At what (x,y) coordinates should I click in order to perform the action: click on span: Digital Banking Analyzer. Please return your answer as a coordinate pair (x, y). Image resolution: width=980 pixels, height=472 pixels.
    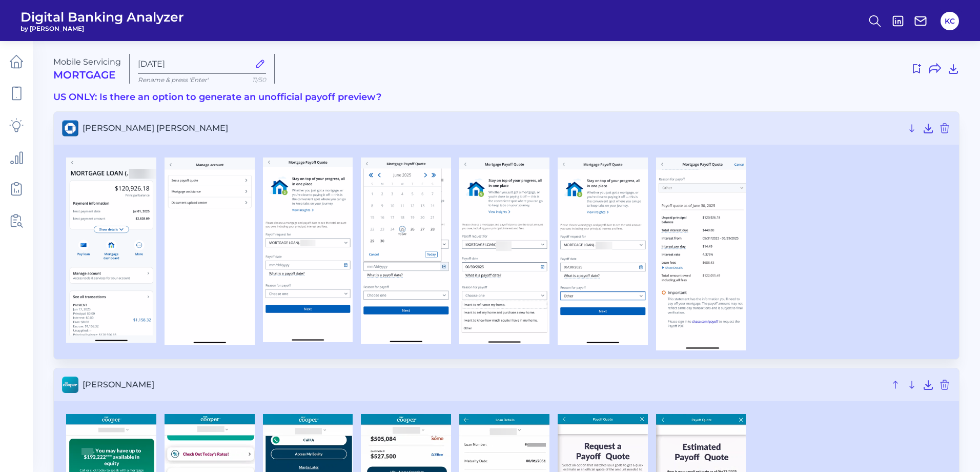
    Looking at the image, I should click on (102, 17).